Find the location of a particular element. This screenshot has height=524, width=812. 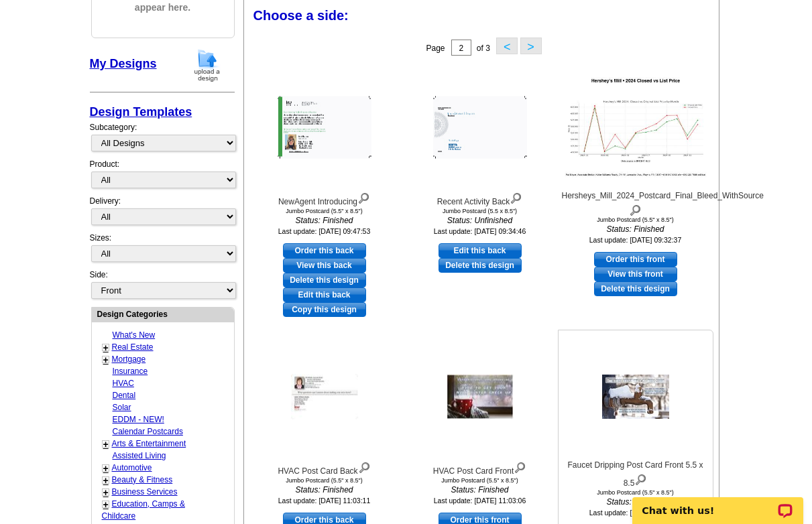

a: Dental is located at coordinates (124, 395).